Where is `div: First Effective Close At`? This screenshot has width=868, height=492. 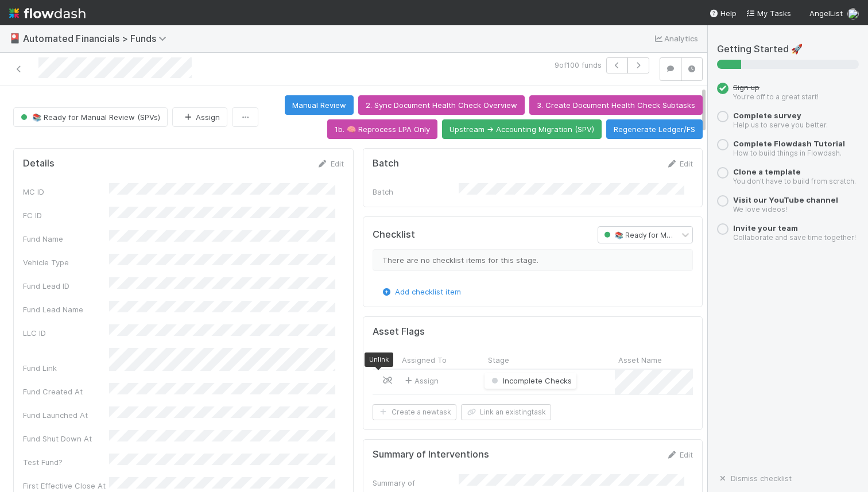 div: First Effective Close At is located at coordinates (66, 485).